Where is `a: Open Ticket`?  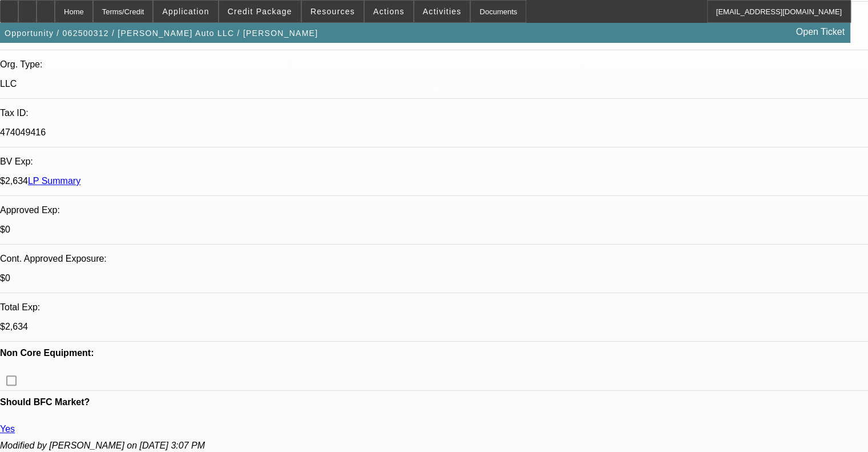 a: Open Ticket is located at coordinates (820, 32).